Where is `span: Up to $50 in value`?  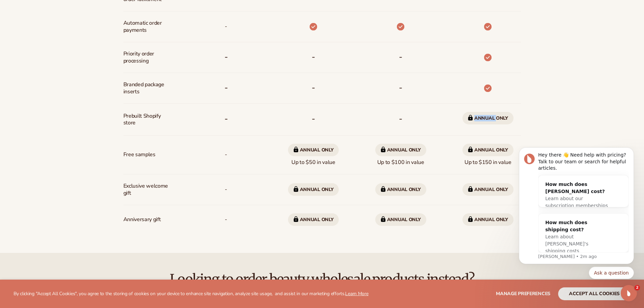 span: Up to $50 in value is located at coordinates (313, 155).